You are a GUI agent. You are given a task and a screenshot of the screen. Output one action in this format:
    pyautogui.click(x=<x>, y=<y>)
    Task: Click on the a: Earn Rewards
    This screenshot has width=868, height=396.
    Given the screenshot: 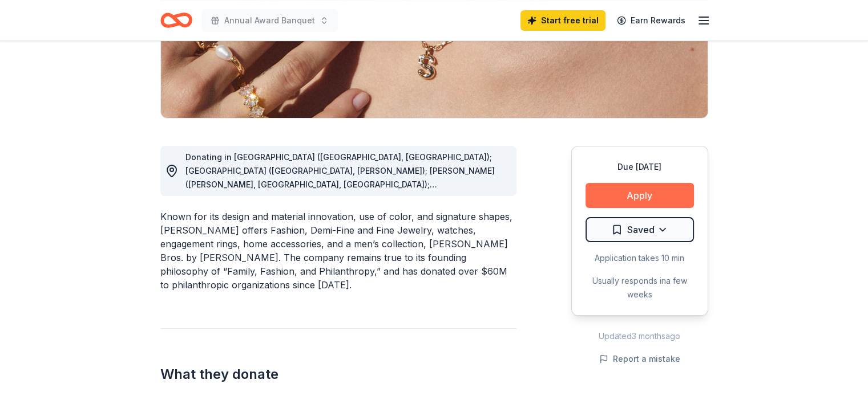 What is the action you would take?
    pyautogui.click(x=651, y=21)
    